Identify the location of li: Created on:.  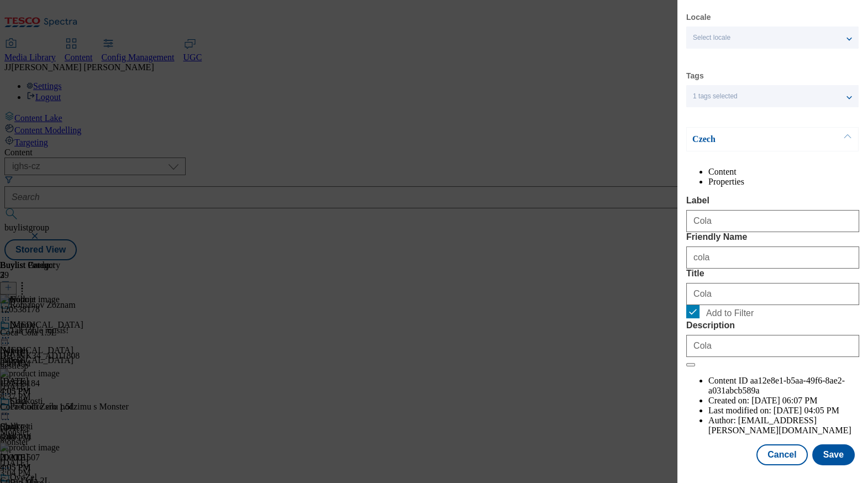
(784, 400).